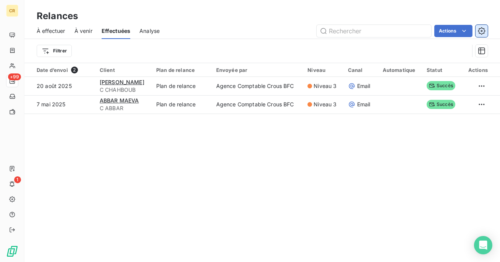 The width and height of the screenshot is (500, 262). I want to click on h3: Relances, so click(57, 16).